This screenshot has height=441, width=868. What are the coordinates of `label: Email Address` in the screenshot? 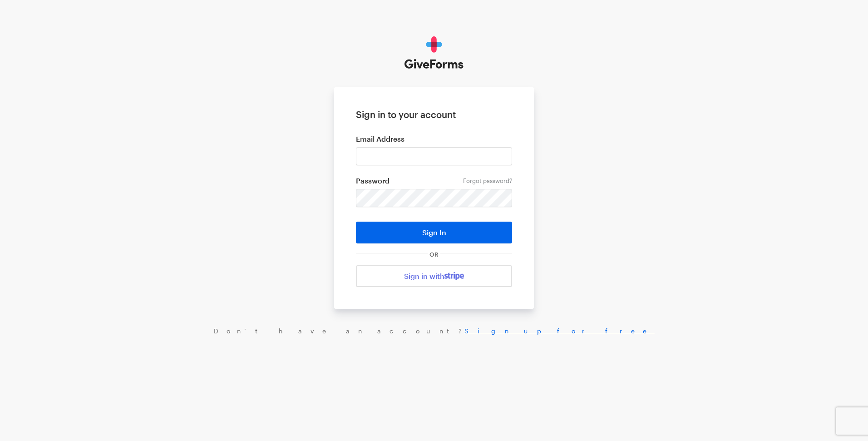 It's located at (434, 139).